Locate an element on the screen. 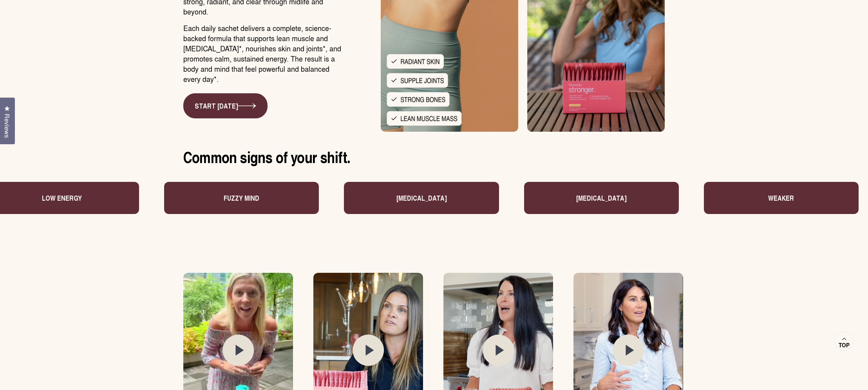 The image size is (868, 390). h2: Common signs of your shift. is located at coordinates (434, 157).